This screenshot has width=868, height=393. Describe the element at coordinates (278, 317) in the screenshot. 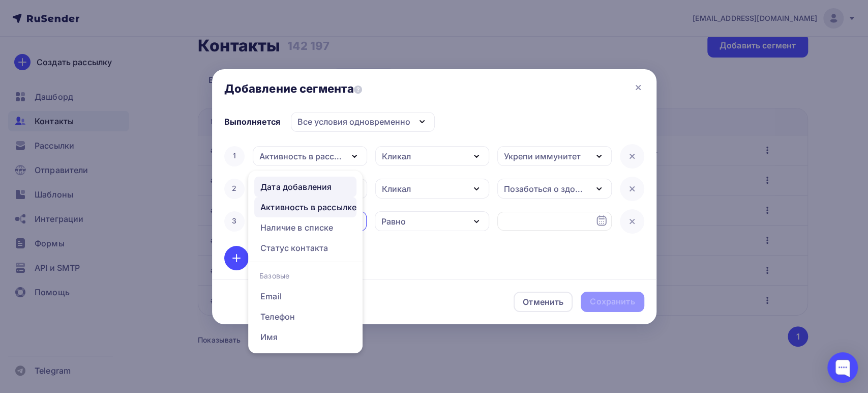

I see `div: Телефон` at that location.